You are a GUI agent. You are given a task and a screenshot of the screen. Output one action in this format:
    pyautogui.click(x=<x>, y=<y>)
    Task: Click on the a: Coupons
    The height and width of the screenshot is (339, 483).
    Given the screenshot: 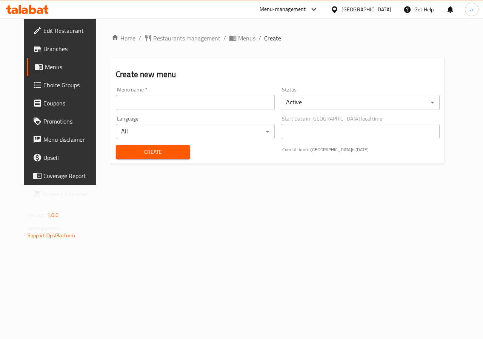 What is the action you would take?
    pyautogui.click(x=66, y=103)
    